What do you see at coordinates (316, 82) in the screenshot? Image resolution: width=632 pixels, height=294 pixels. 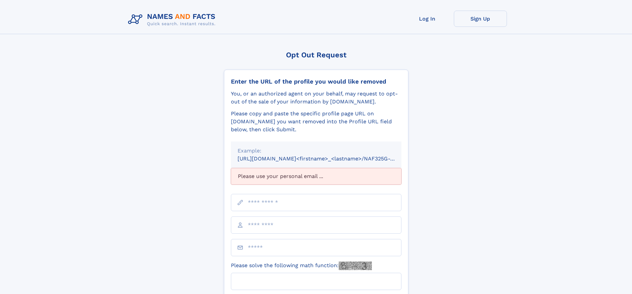 I see `div: Enter the URL of the profile you would like removed` at bounding box center [316, 82].